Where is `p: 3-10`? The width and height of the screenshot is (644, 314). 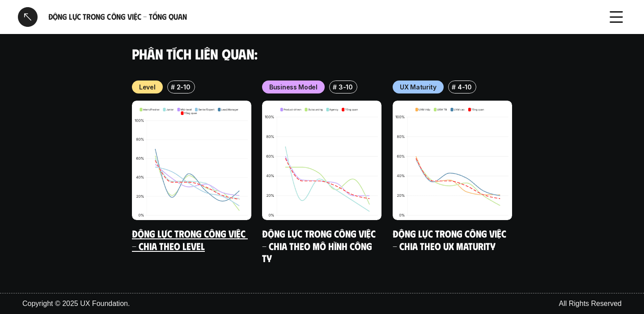 p: 3-10 is located at coordinates (346, 87).